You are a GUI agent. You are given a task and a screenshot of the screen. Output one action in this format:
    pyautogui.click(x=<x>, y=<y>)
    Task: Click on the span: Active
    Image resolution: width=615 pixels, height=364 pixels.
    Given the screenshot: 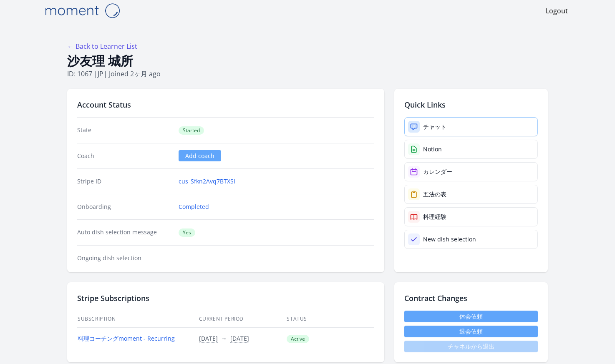 What is the action you would take?
    pyautogui.click(x=298, y=339)
    